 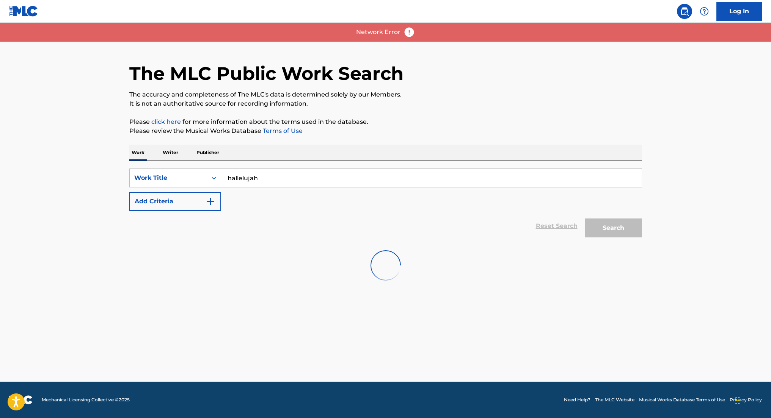 I want to click on p: Work, so click(x=138, y=153).